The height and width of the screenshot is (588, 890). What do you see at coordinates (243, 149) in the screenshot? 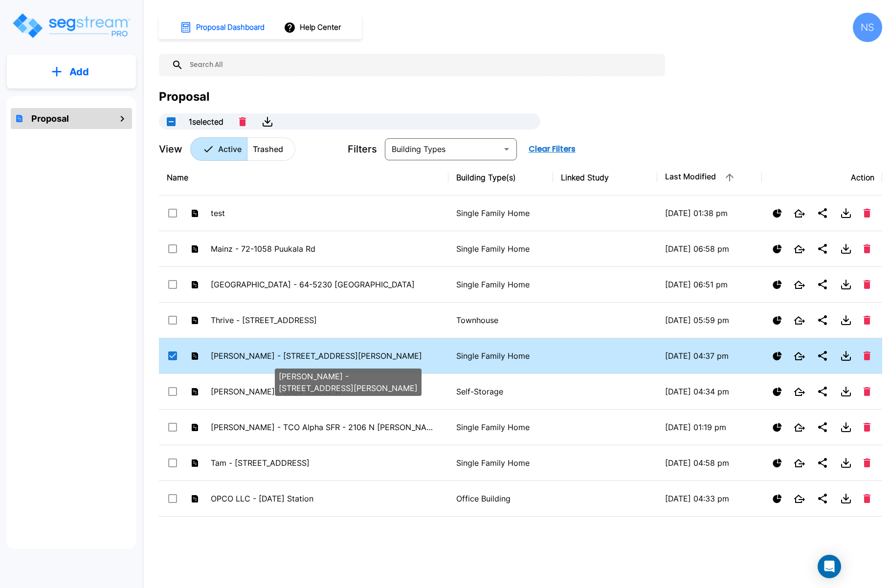
I see `div: Platform` at bounding box center [243, 149].